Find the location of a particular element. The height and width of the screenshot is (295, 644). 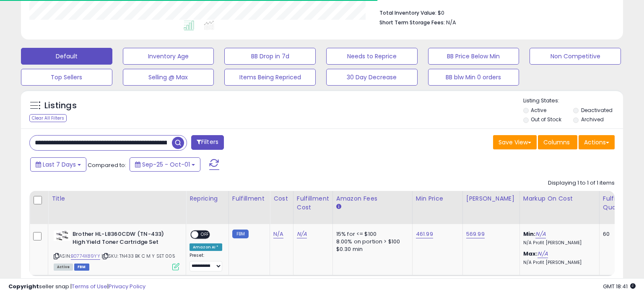

div: 15% for <= $100 is located at coordinates (372, 234).